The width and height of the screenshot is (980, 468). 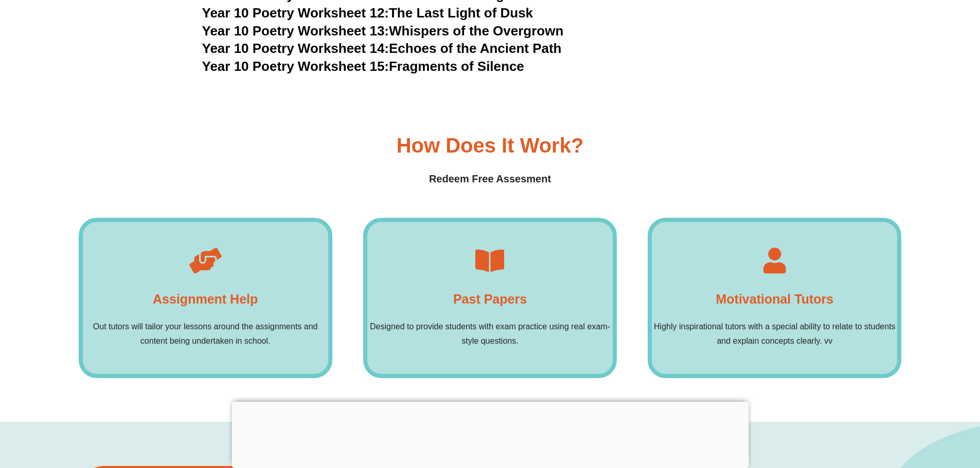 What do you see at coordinates (490, 179) in the screenshot?
I see `h4: Redeem Free Assesment` at bounding box center [490, 179].